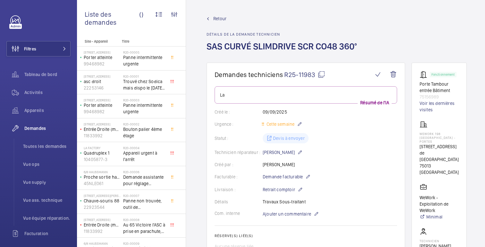 This screenshot has height=247, width=485. Describe the element at coordinates (101, 201) in the screenshot. I see `font: Chauve-souris 88` at that location.